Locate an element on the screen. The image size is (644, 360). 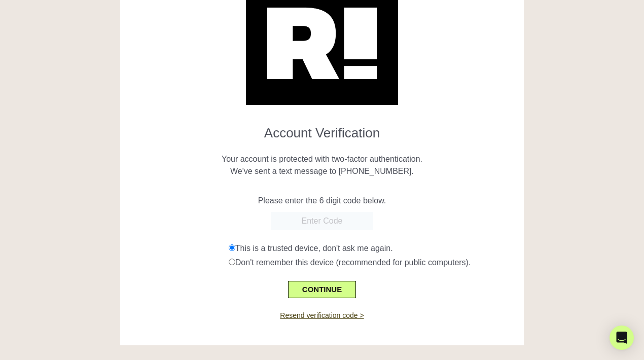
input: Enter Code is located at coordinates (322, 222).